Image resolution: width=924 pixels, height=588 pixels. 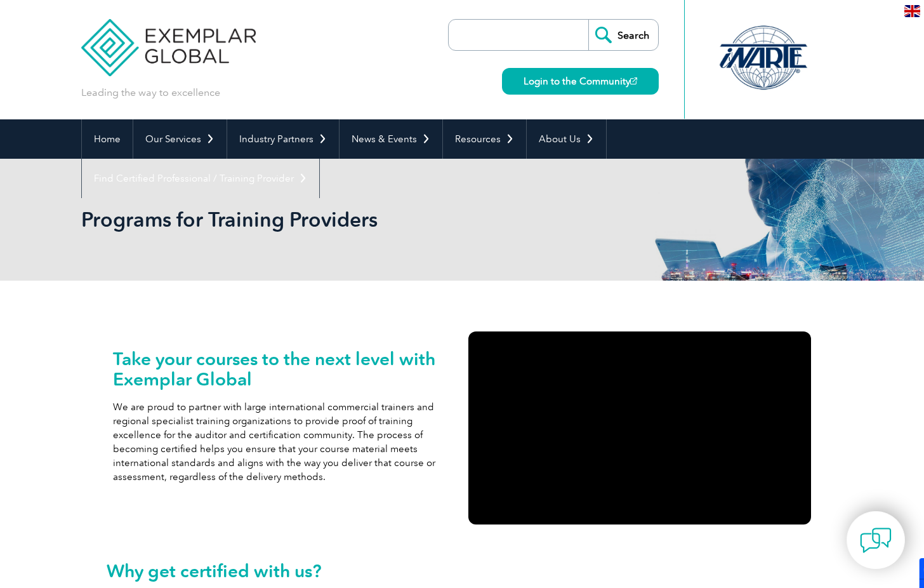 I want to click on a: Resources, so click(x=484, y=139).